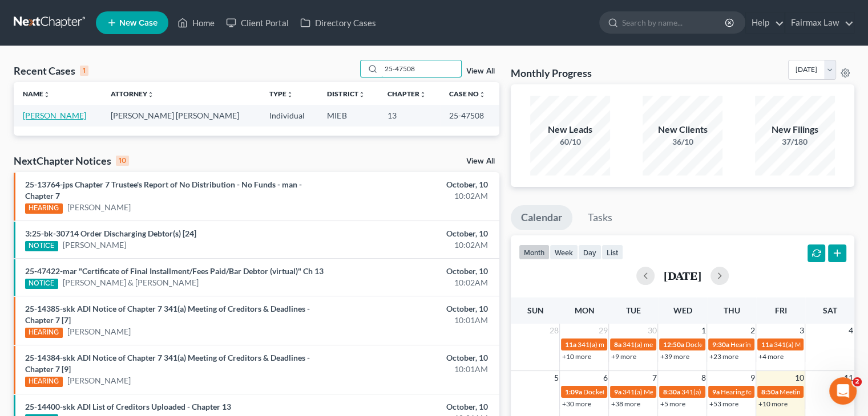 Image resolution: width=868 pixels, height=416 pixels. What do you see at coordinates (682, 142) in the screenshot?
I see `div: 36/10` at bounding box center [682, 142].